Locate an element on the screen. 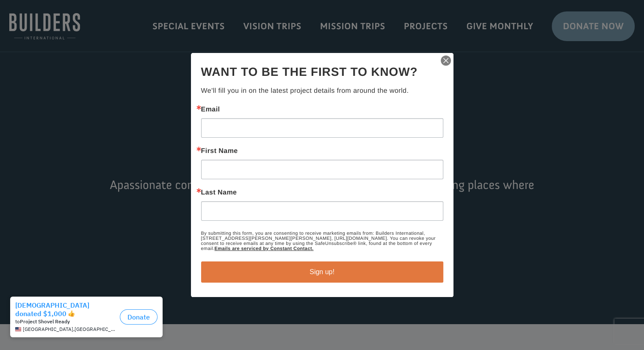 The height and width of the screenshot is (350, 644). strong: Project Shovel Ready is located at coordinates (45, 29).